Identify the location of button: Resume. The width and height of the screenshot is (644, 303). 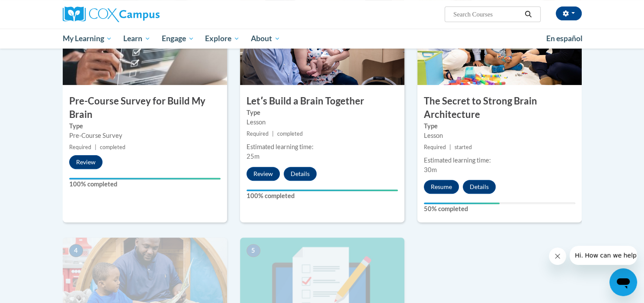
(441, 187).